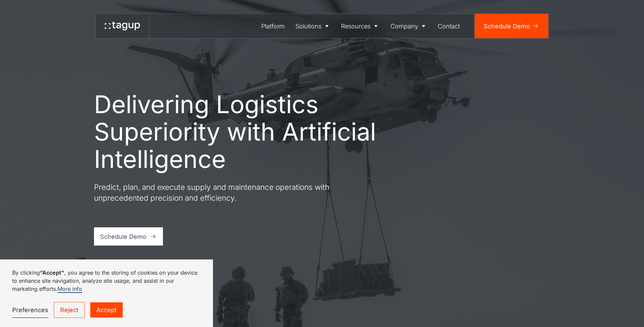 This screenshot has height=327, width=644. What do you see at coordinates (52, 272) in the screenshot?
I see `strong: “Accept”` at bounding box center [52, 272].